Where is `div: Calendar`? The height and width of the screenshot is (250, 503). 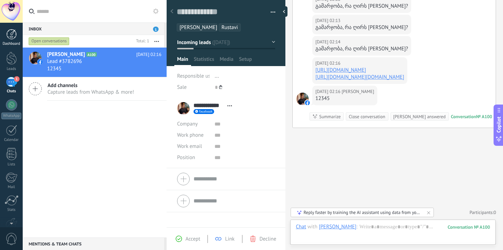
div: Calendar is located at coordinates (12, 140).